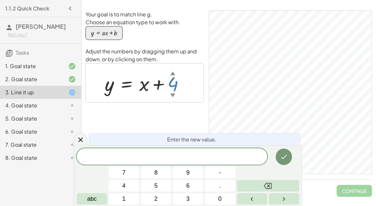 The width and height of the screenshot is (376, 206). Describe the element at coordinates (31, 79) in the screenshot. I see `div: 2. Goal state` at that location.